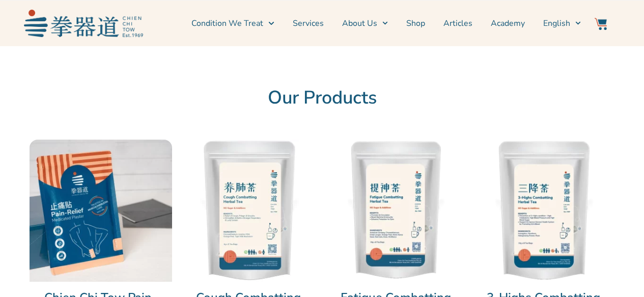  I want to click on a: Services, so click(308, 23).